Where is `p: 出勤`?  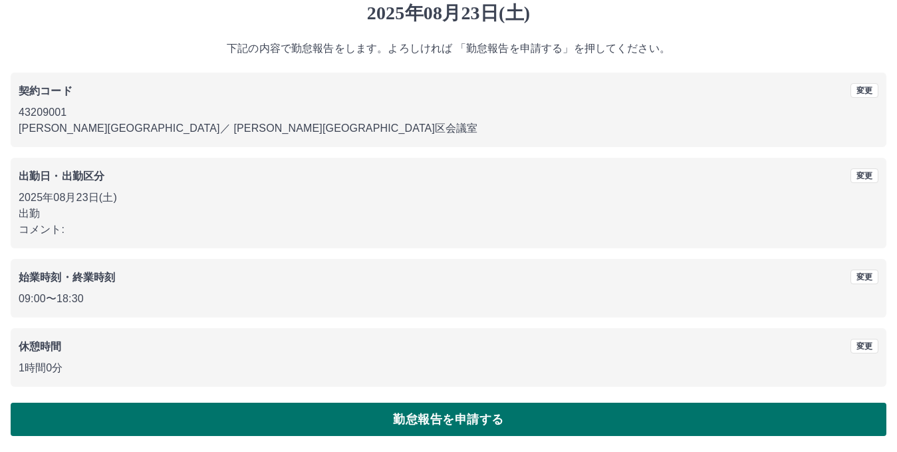
p: 出勤 is located at coordinates (448, 213).